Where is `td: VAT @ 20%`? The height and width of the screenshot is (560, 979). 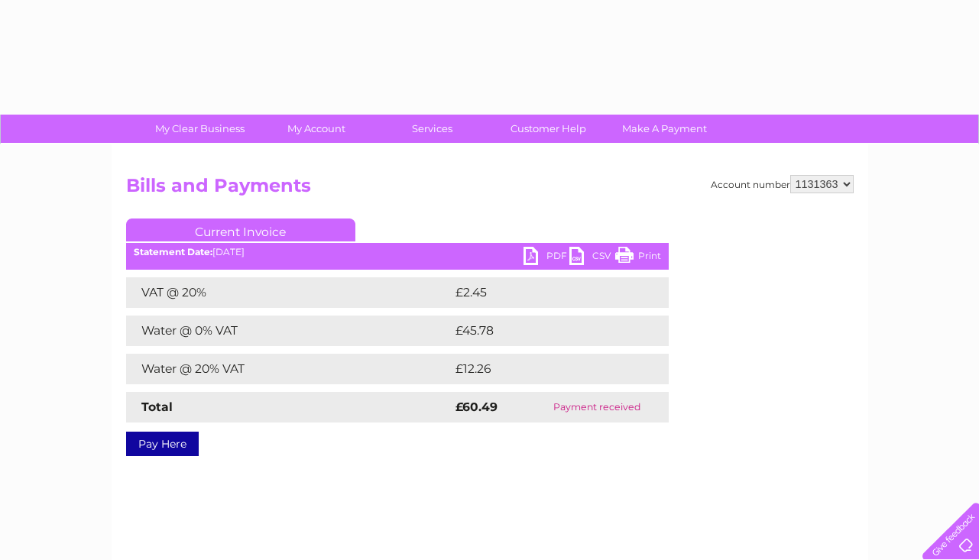
td: VAT @ 20% is located at coordinates (289, 292).